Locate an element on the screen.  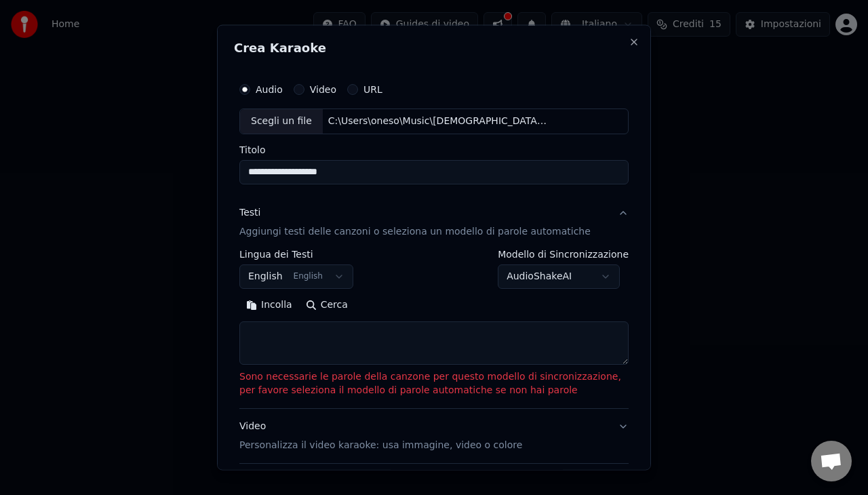
label: URL is located at coordinates (373, 90).